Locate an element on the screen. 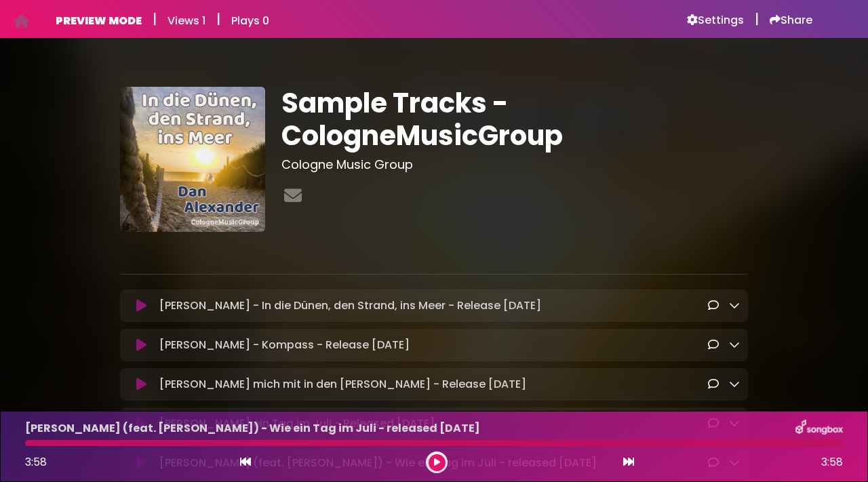  img: songbox-logo-white.png is located at coordinates (819, 428).